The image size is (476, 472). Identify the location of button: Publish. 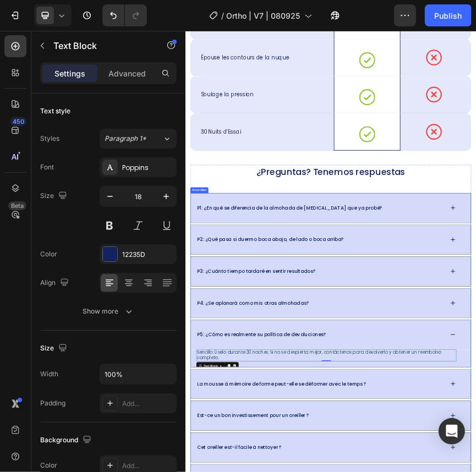
(448, 15).